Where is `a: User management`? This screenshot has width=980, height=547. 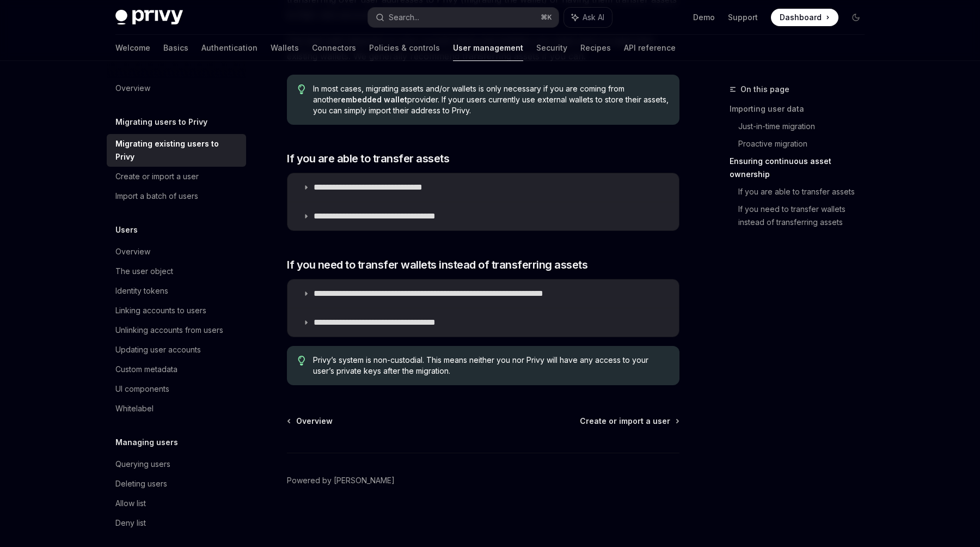
a: User management is located at coordinates (488, 48).